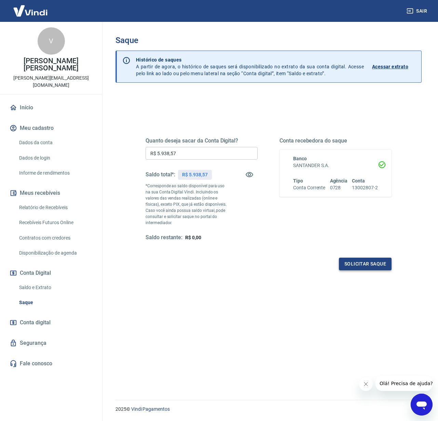 The image size is (438, 421). What do you see at coordinates (339, 181) in the screenshot?
I see `span: Agência` at bounding box center [339, 181].